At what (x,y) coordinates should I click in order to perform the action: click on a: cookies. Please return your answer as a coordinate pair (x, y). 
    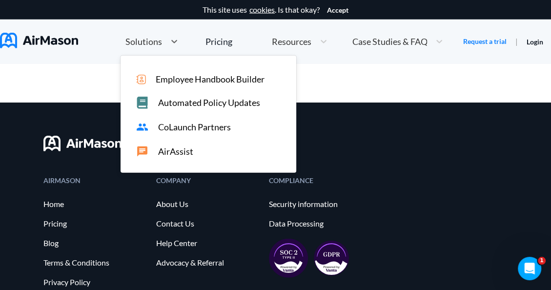
    Looking at the image, I should click on (262, 10).